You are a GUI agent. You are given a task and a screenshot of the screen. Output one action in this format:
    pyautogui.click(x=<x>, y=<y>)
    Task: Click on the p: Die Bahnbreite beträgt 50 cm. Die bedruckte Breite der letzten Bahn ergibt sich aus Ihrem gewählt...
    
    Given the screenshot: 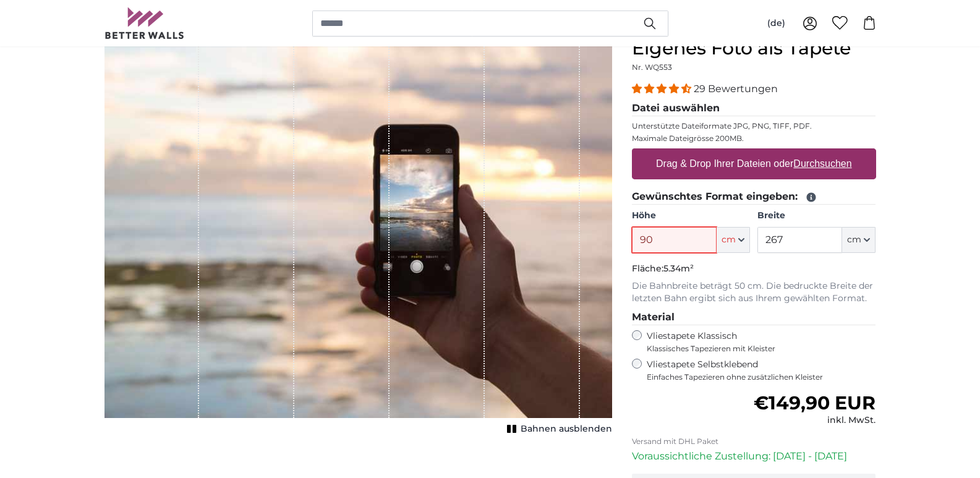 What is the action you would take?
    pyautogui.click(x=753, y=293)
    